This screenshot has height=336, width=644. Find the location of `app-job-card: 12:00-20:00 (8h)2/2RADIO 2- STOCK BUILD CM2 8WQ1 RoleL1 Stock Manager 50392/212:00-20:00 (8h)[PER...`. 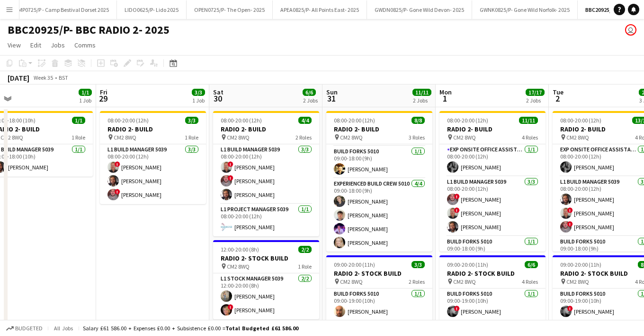

app-job-card: 12:00-20:00 (8h)2/2RADIO 2- STOCK BUILD CM2 8WQ1 RoleL1 Stock Manager 50392/212:00-20:00 (8h)[PER... is located at coordinates (266, 279).